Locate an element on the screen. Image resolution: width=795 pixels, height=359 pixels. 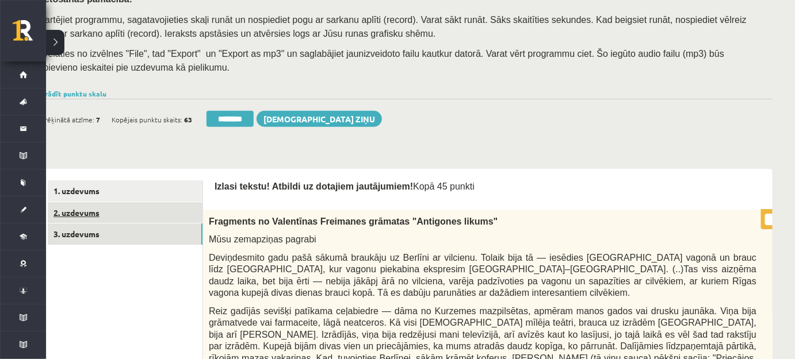
span: Kopējais punktu skaits: is located at coordinates (147, 120).